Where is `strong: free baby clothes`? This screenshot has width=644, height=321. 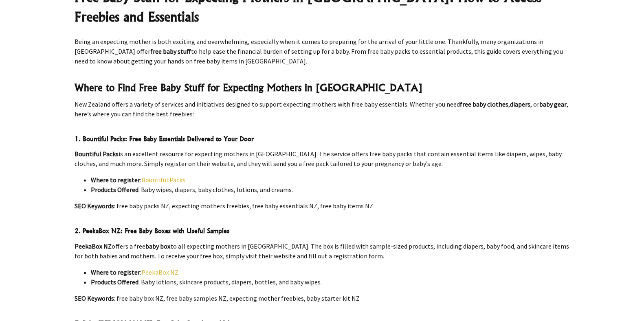 strong: free baby clothes is located at coordinates (484, 104).